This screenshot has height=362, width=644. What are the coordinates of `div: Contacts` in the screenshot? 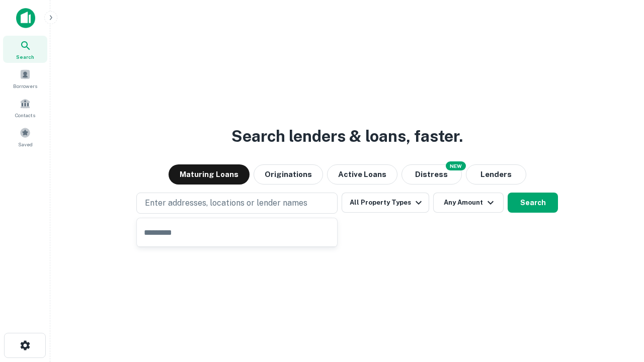 It's located at (25, 108).